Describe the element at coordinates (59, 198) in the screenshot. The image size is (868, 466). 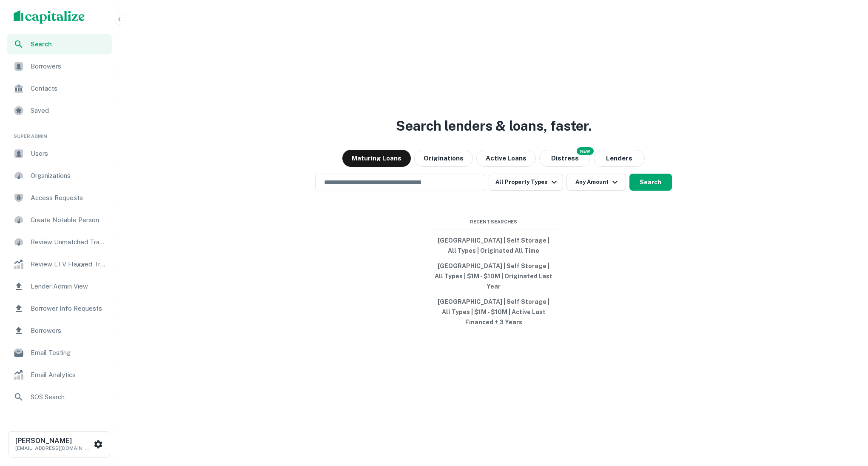
I see `div: Access Requests` at that location.